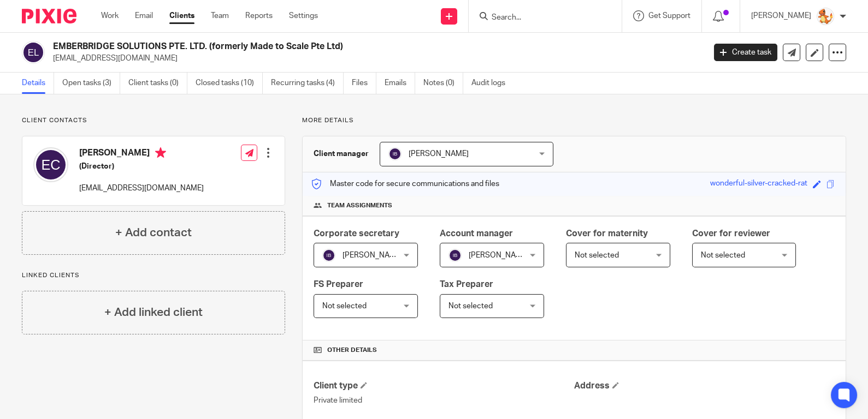 The image size is (868, 419). Describe the element at coordinates (341, 154) in the screenshot. I see `h3: Client manager` at that location.